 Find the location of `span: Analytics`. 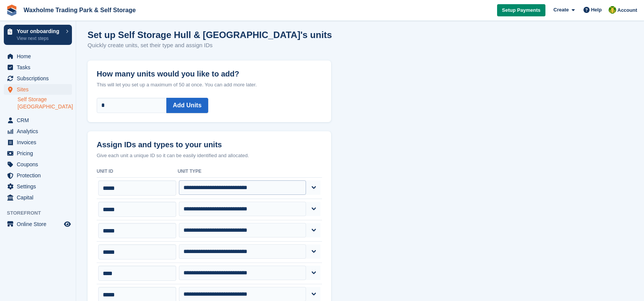

span: Analytics is located at coordinates (40, 131).